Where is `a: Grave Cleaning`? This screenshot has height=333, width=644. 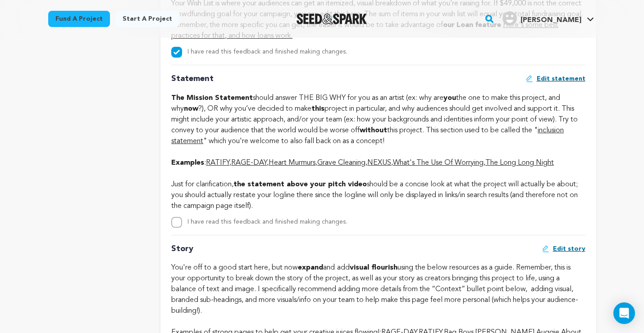 a: Grave Cleaning is located at coordinates (341, 163).